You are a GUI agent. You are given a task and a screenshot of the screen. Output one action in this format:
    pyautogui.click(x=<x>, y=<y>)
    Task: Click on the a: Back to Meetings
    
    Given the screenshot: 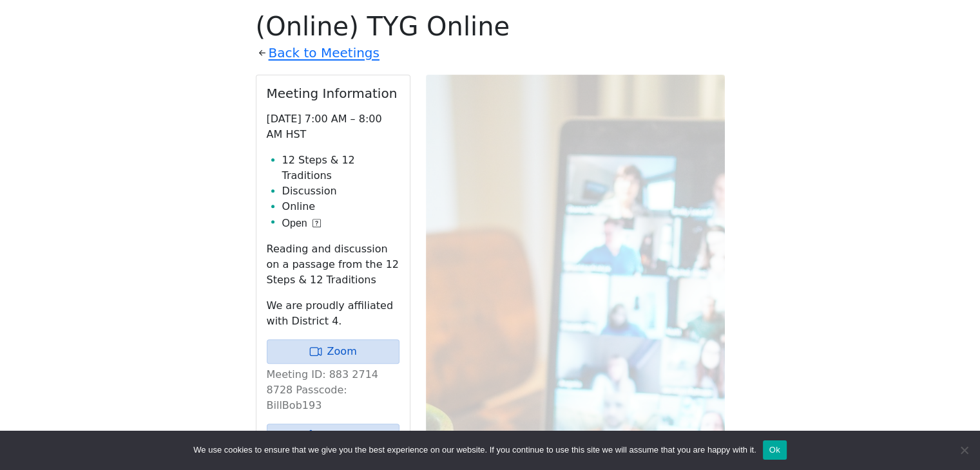 What is the action you would take?
    pyautogui.click(x=324, y=53)
    